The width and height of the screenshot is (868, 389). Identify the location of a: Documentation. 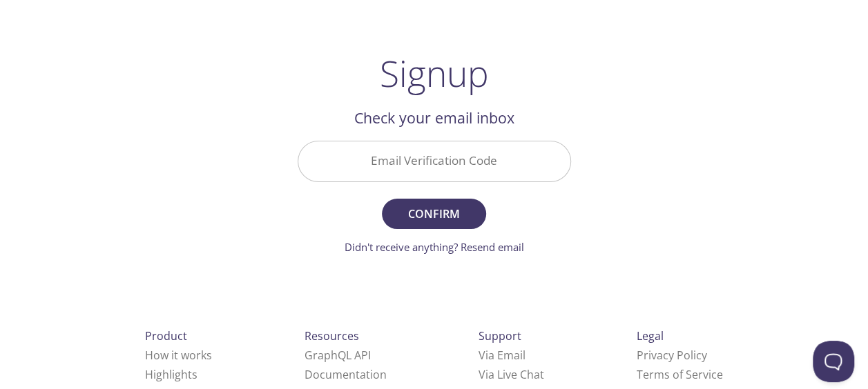
(345, 374).